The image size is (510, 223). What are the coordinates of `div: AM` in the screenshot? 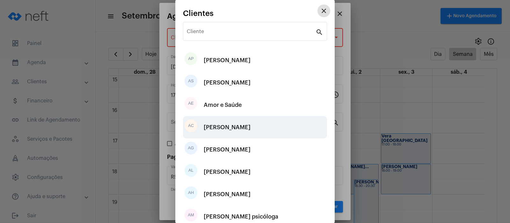 It's located at (191, 215).